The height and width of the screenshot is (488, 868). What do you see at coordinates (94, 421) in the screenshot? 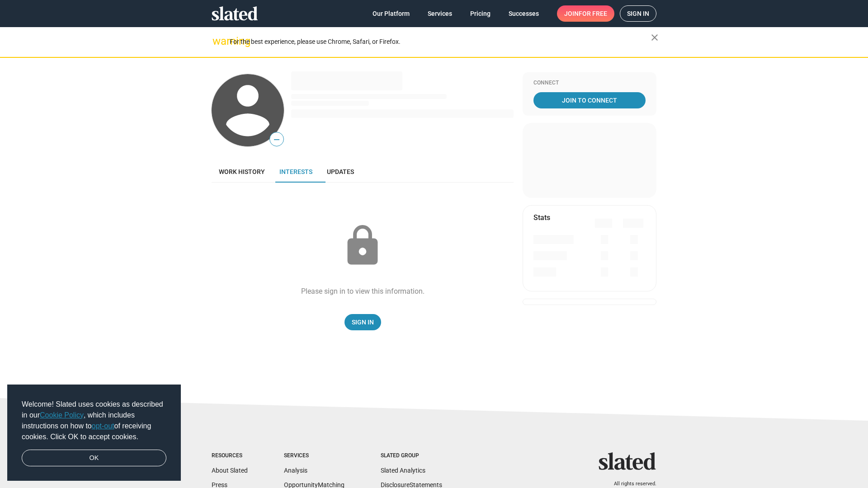
I see `span: Welcome! Slated uses cookies as described in our , which includes instructions on how to of recei...` at bounding box center [94, 421].